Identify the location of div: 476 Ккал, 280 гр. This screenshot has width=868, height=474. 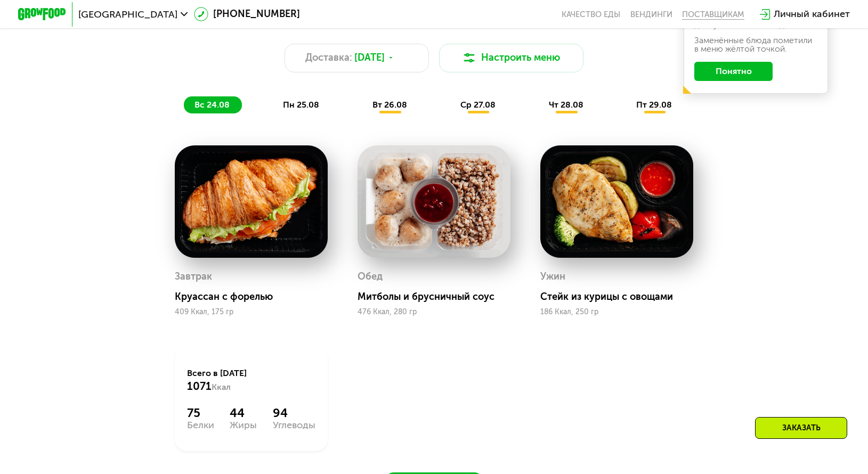
(434, 312).